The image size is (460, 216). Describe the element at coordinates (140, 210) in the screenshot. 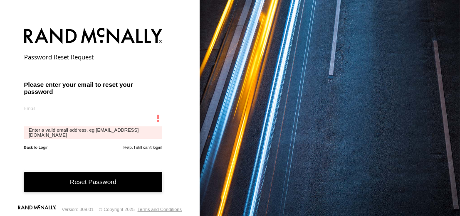

I see `div: © Copyright 2025 -` at that location.